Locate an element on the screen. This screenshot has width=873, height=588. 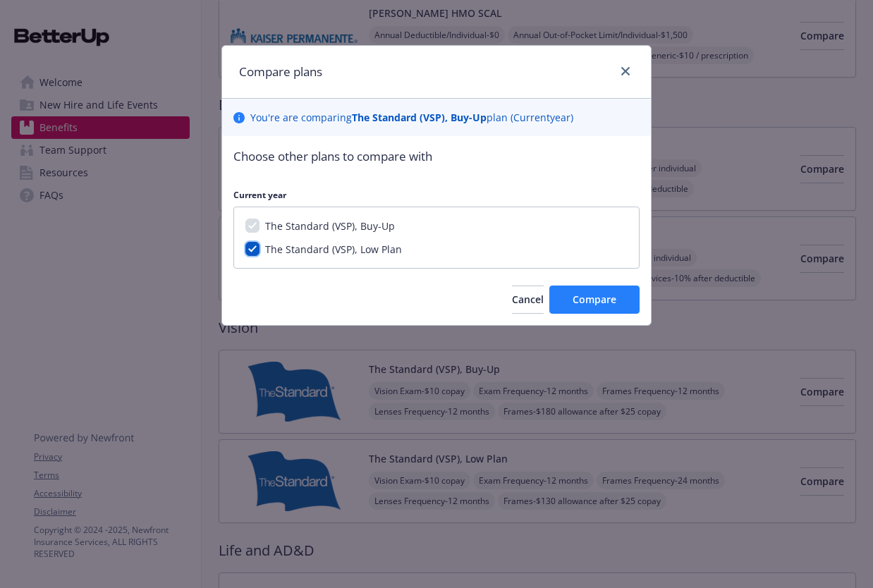
span: Compare is located at coordinates (594, 299).